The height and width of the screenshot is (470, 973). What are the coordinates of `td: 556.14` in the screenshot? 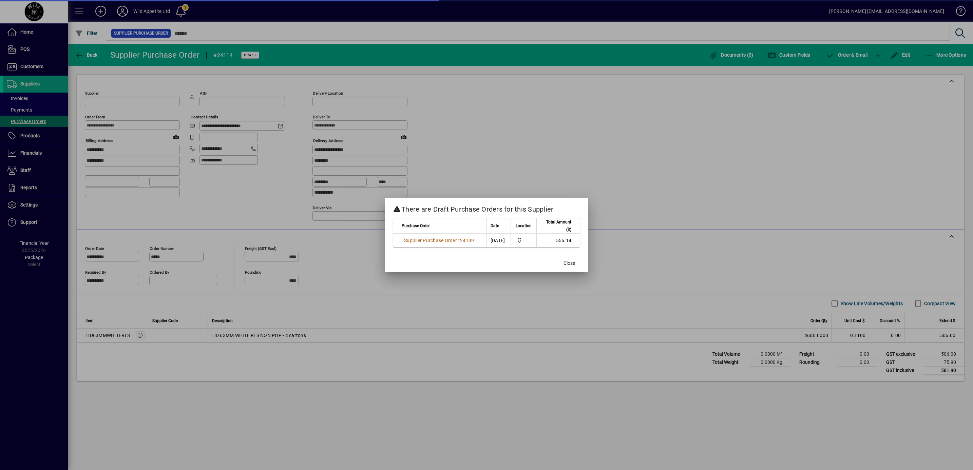 It's located at (558, 241).